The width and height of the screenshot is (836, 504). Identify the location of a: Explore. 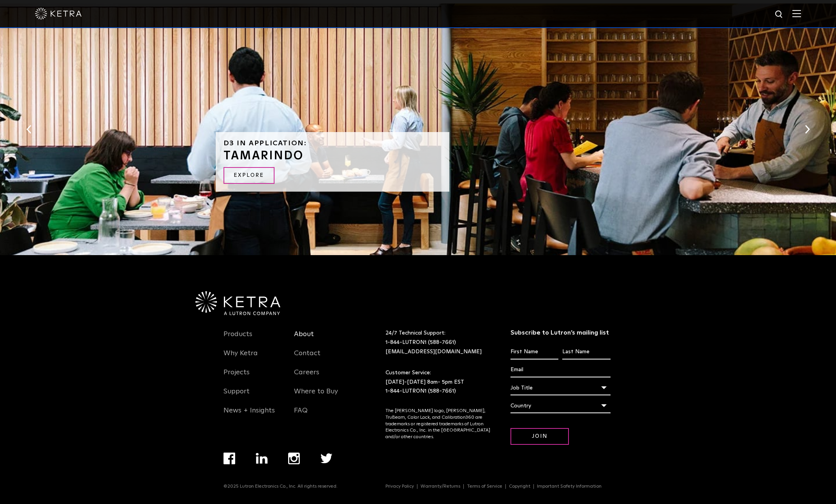
(249, 176).